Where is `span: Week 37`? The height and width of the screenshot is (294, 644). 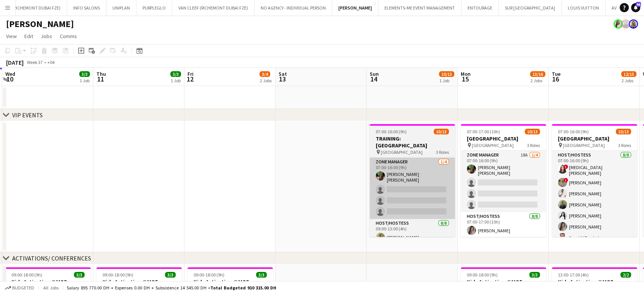 span: Week 37 is located at coordinates (35, 62).